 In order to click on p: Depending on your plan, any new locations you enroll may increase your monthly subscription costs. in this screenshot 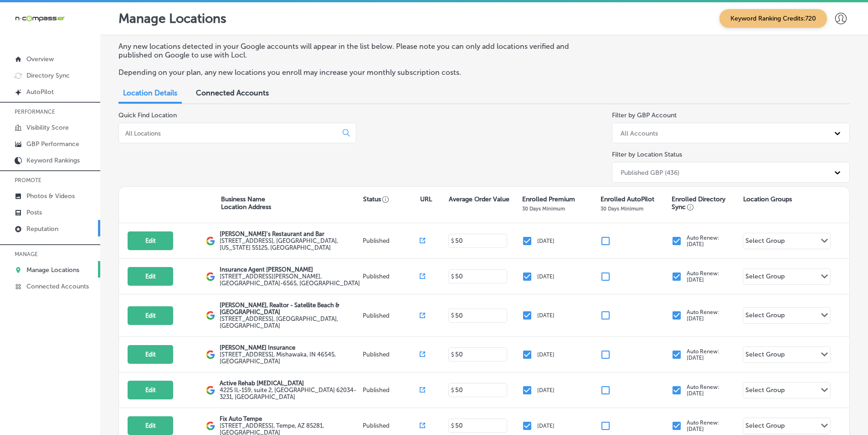, I will do `click(356, 72)`.